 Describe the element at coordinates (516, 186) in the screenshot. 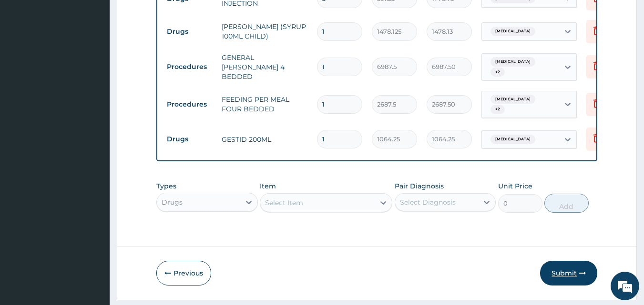

I see `label: Unit Price` at that location.